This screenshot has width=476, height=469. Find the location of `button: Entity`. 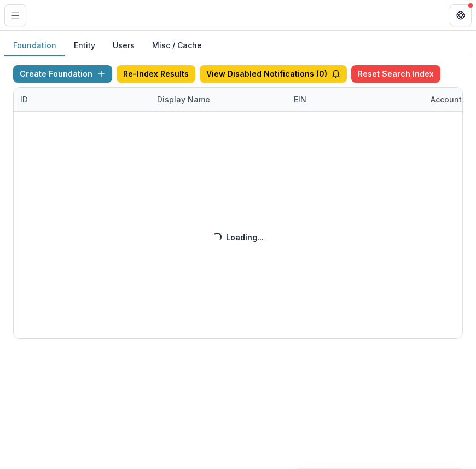

button: Entity is located at coordinates (84, 45).